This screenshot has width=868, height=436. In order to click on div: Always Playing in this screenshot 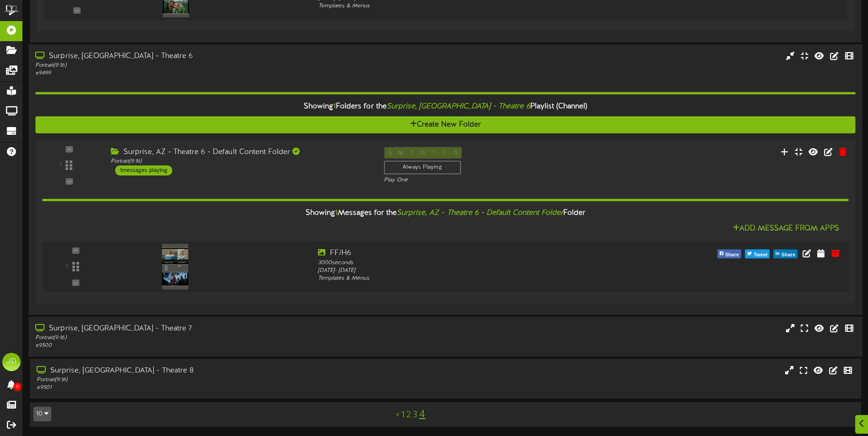, I will do `click(422, 167)`.